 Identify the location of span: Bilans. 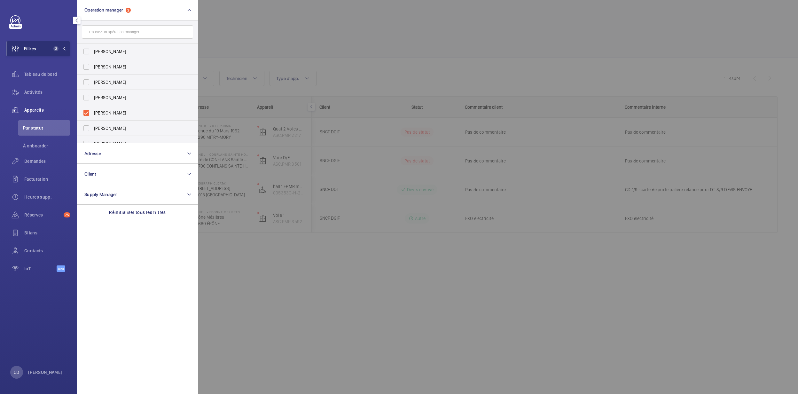
(47, 233).